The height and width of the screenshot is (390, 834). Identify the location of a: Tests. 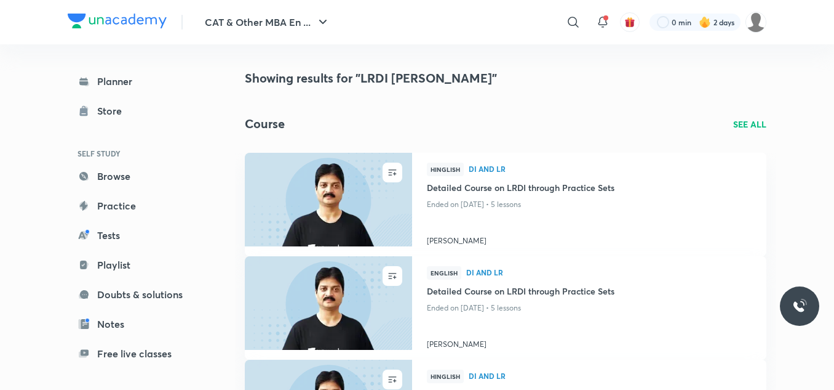
(139, 235).